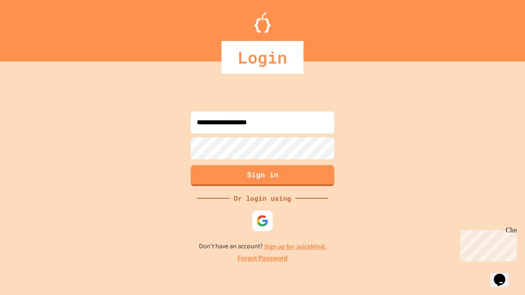 This screenshot has height=295, width=525. Describe the element at coordinates (263, 23) in the screenshot. I see `img: Logo.svg` at that location.